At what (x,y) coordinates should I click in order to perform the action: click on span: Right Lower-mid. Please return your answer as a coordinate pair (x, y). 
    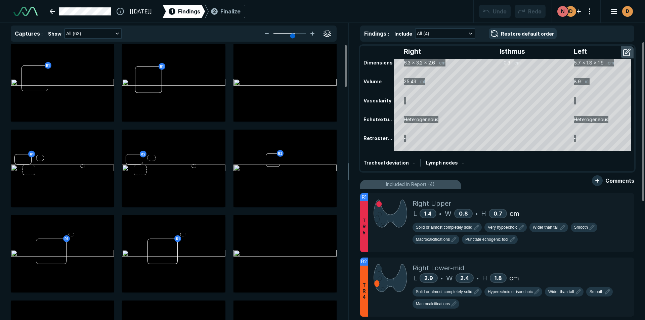
    Looking at the image, I should click on (438, 268).